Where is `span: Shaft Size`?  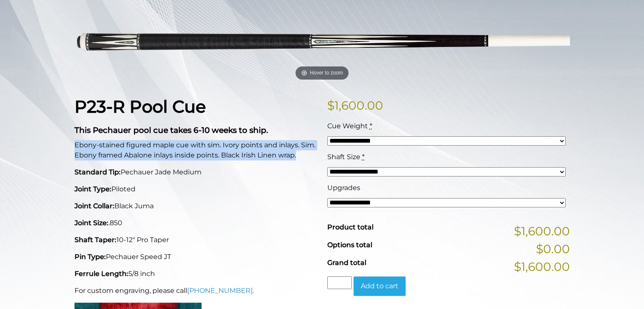 span: Shaft Size is located at coordinates (344, 157).